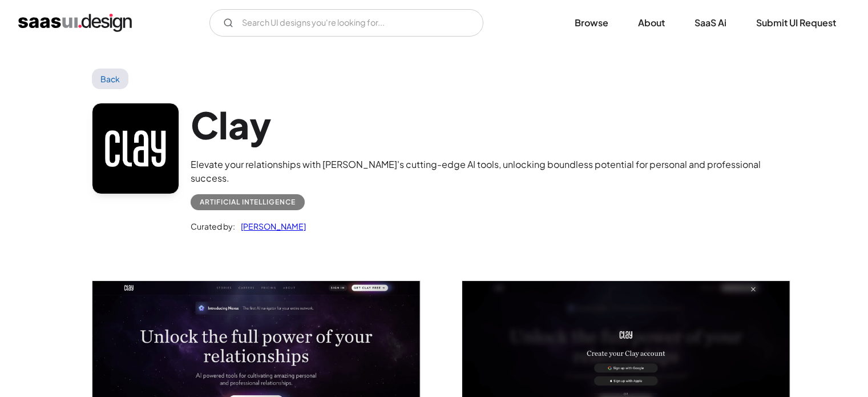 The width and height of the screenshot is (868, 397). I want to click on a: home, so click(75, 23).